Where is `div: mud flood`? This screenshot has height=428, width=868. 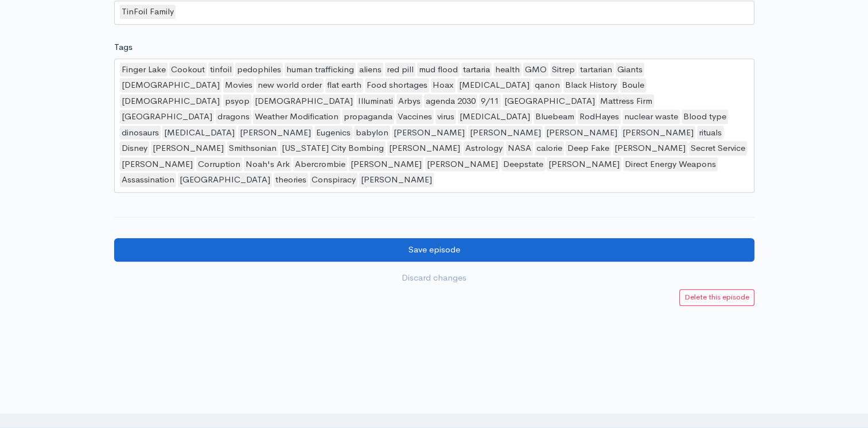
div: mud flood is located at coordinates (439, 69).